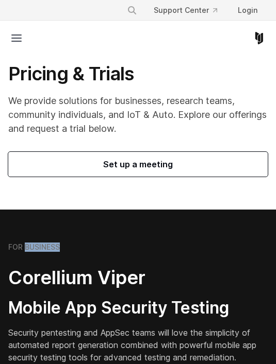  Describe the element at coordinates (259, 38) in the screenshot. I see `a: Corellium Home` at that location.